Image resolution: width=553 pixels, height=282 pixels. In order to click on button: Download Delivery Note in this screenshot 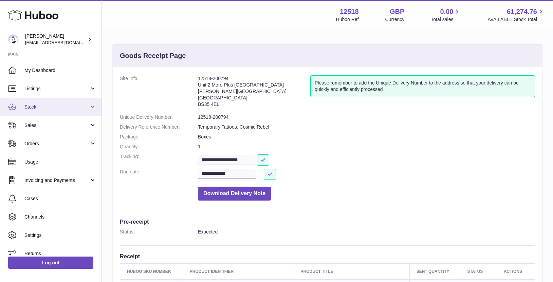, I will do `click(234, 193)`.